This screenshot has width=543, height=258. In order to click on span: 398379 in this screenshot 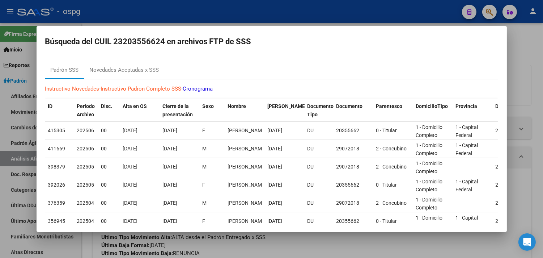, I will do `click(57, 166)`.